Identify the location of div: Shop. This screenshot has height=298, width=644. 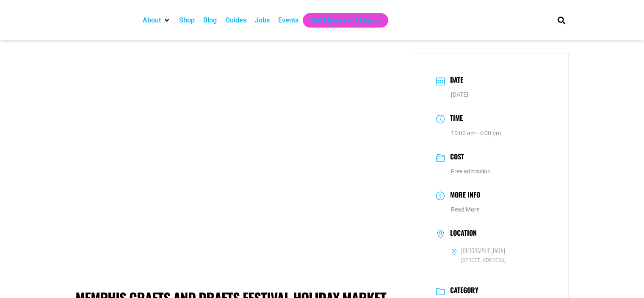
(187, 20).